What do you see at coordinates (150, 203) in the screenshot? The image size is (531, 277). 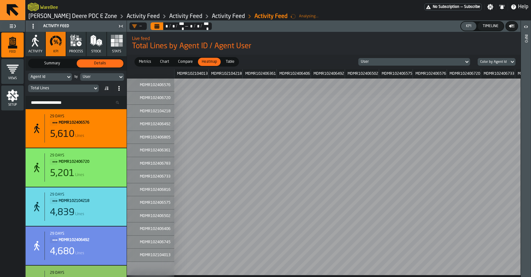 I see `div: MDMR102406575` at bounding box center [150, 203].